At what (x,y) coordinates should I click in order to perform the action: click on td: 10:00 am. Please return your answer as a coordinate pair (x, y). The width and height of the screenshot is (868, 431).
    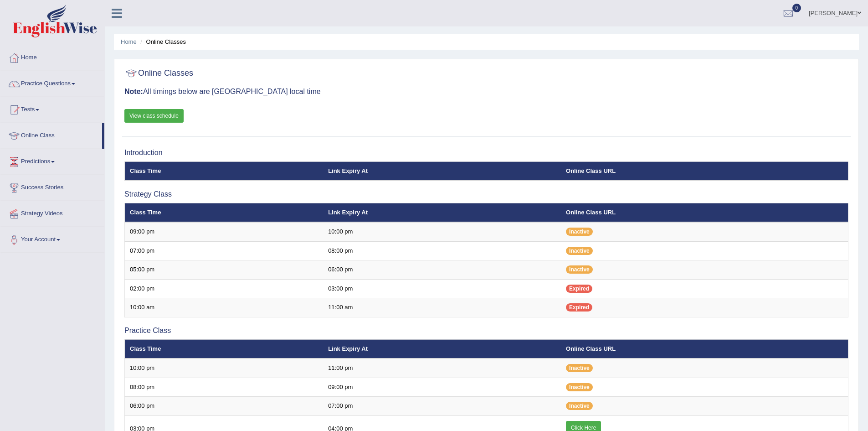
    Looking at the image, I should click on (224, 308).